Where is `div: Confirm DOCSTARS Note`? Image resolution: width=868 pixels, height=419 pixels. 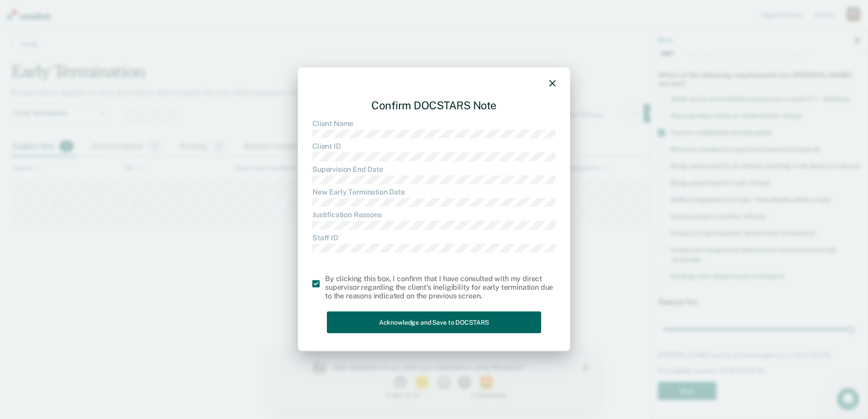
div: Confirm DOCSTARS Note is located at coordinates (434, 105).